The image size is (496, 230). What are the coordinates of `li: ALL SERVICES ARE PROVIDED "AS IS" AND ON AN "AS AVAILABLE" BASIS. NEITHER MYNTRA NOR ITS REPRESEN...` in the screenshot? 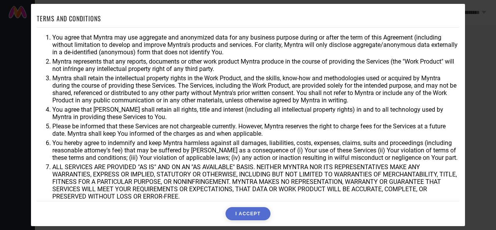 It's located at (256, 181).